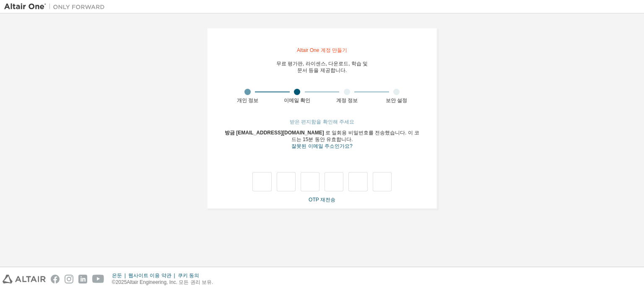  I want to click on img: 알타이르 원, so click(57, 7).